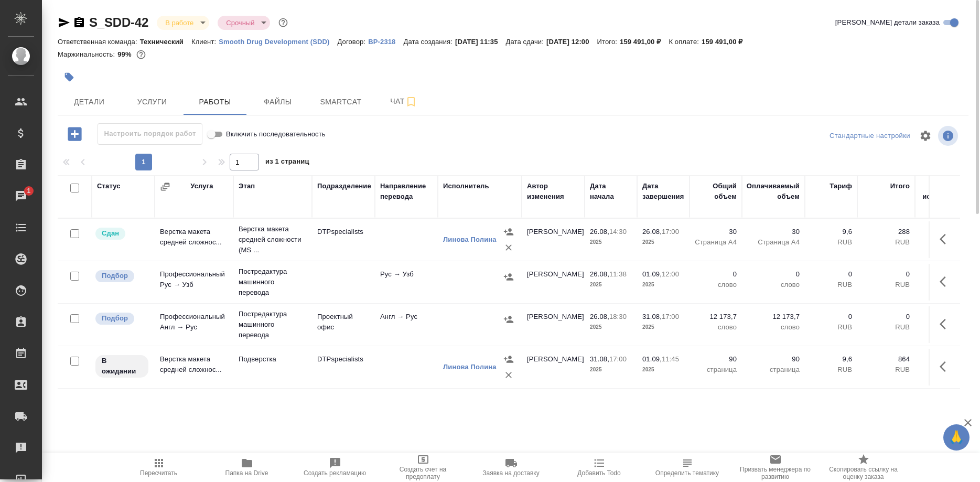 The width and height of the screenshot is (980, 482). I want to click on td: Англ → Рус, so click(406, 325).